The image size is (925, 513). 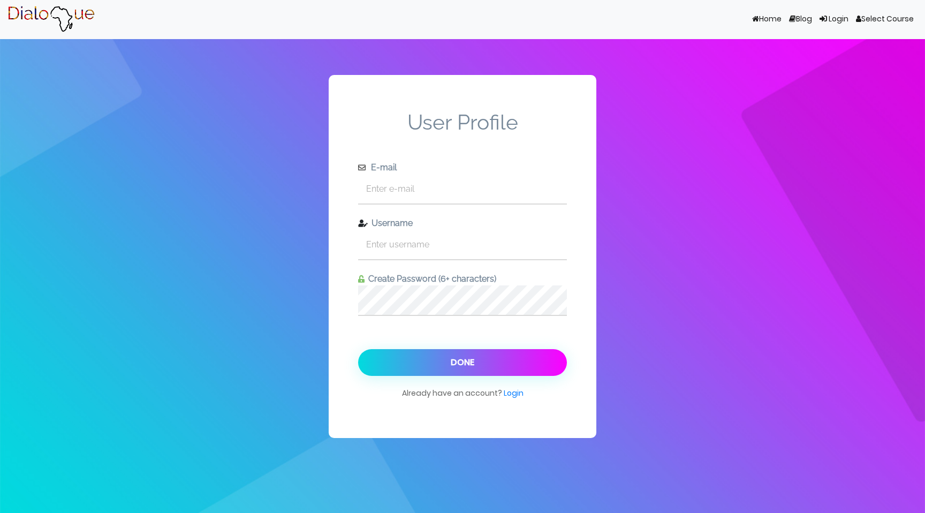 What do you see at coordinates (463, 398) in the screenshot?
I see `span: Already have an account?` at bounding box center [463, 398].